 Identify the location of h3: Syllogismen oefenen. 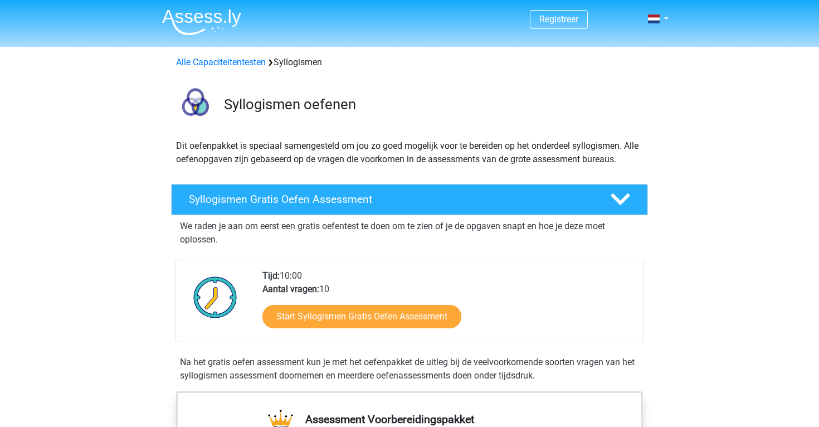
(431, 104).